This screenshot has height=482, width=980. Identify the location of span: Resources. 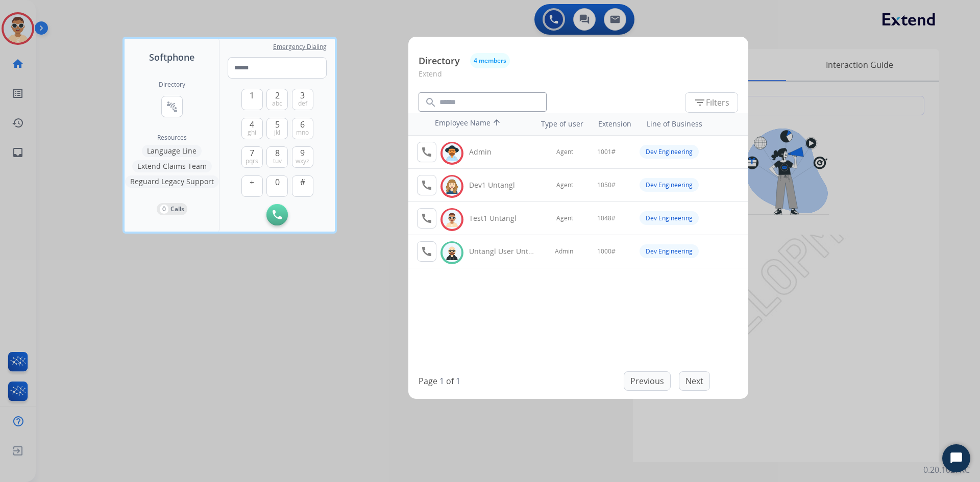
(172, 138).